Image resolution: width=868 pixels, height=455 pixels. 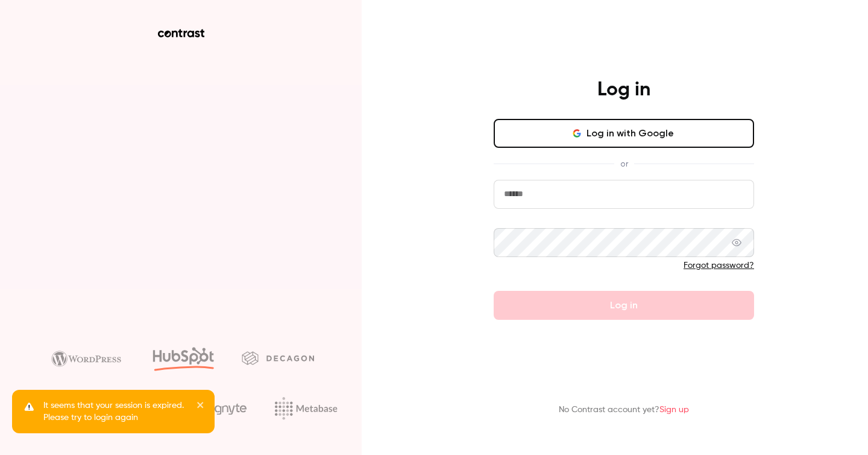 What do you see at coordinates (115, 411) in the screenshot?
I see `p: It seems that your session is expired. Please try to login again` at bounding box center [115, 411].